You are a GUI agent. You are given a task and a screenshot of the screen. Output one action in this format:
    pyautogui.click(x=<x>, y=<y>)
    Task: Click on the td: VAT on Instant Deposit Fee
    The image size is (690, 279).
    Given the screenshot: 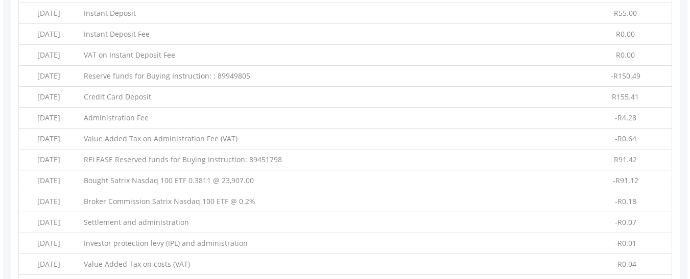 What is the action you would take?
    pyautogui.click(x=329, y=55)
    